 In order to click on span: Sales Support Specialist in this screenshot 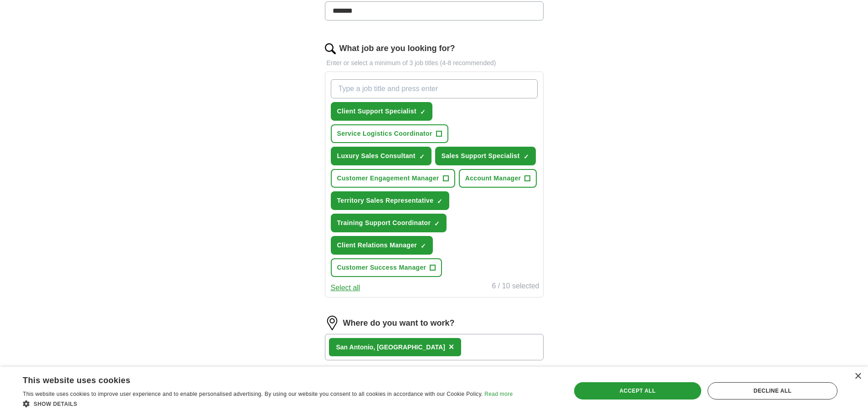, I will do `click(481, 156)`.